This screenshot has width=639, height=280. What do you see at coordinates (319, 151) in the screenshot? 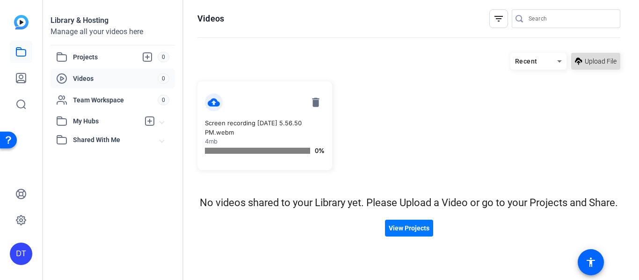
I see `span: 0%` at bounding box center [319, 151].